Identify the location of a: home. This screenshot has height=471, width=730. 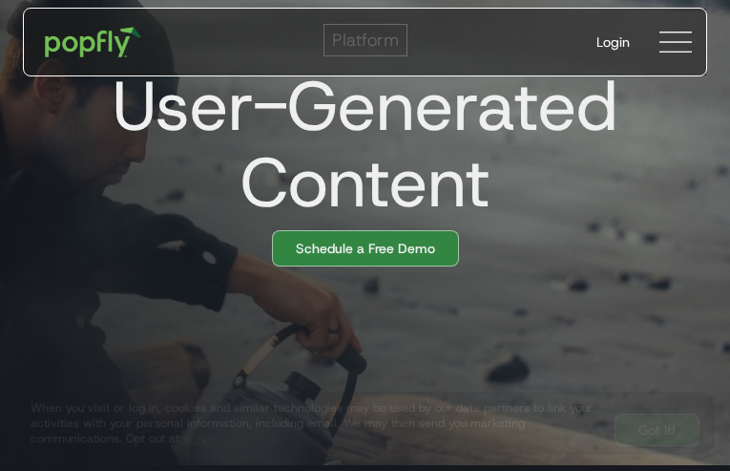
(93, 42).